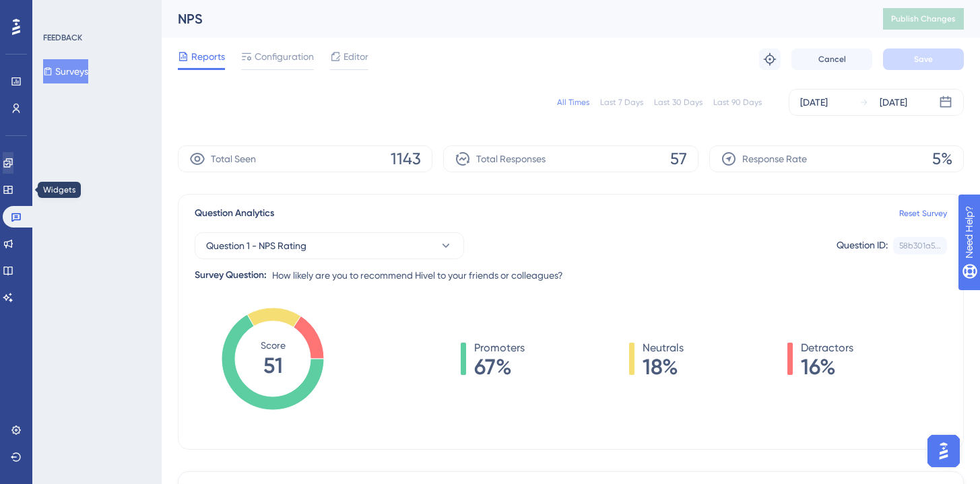  I want to click on span: 5%, so click(942, 159).